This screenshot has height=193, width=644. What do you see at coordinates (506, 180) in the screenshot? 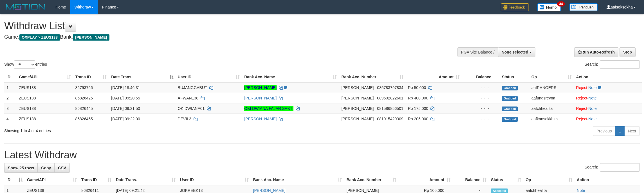
I see `th: Status: activate to sort column ascending` at bounding box center [506, 180].